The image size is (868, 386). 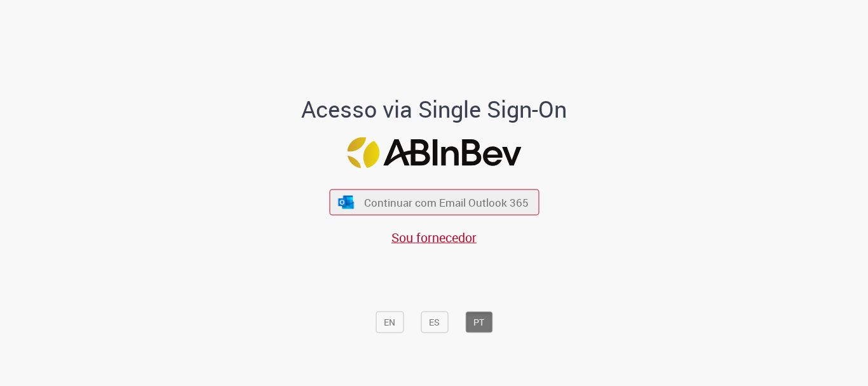 What do you see at coordinates (434, 237) in the screenshot?
I see `a: Sou fornecedor` at bounding box center [434, 237].